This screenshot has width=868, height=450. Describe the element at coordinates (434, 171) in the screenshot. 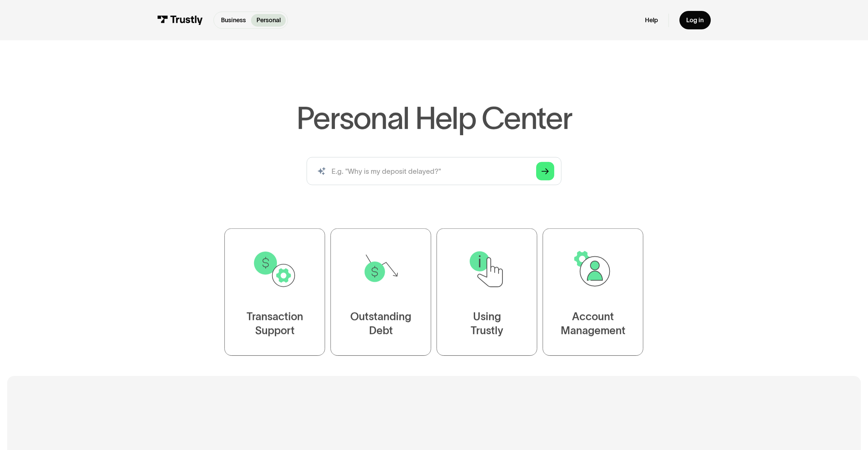

I see `input: search` at that location.